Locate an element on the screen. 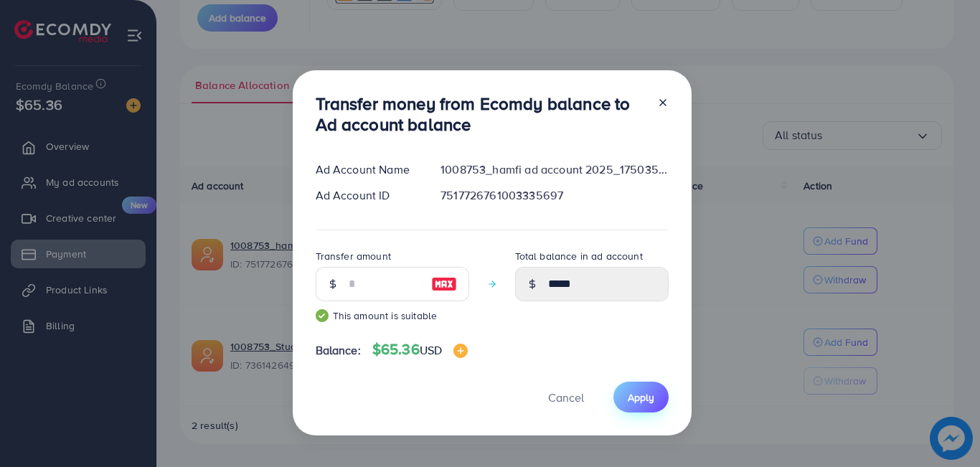  img: guide is located at coordinates (323, 316).